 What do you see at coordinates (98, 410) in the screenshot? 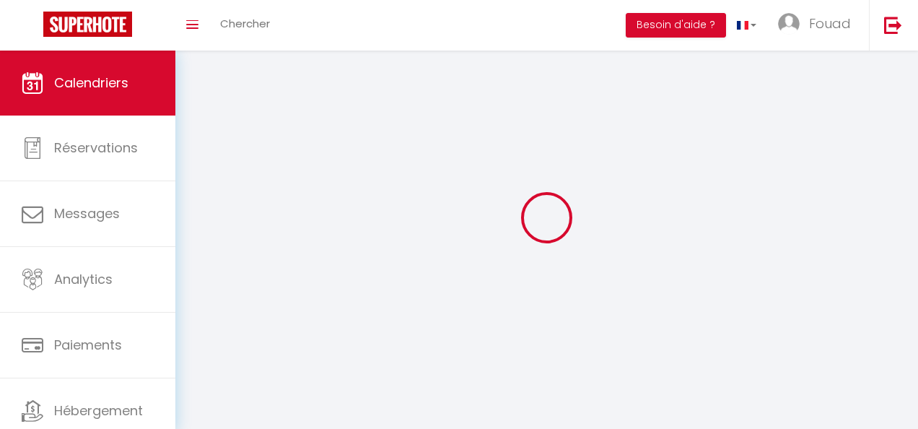
I see `span: Hébergement` at bounding box center [98, 410].